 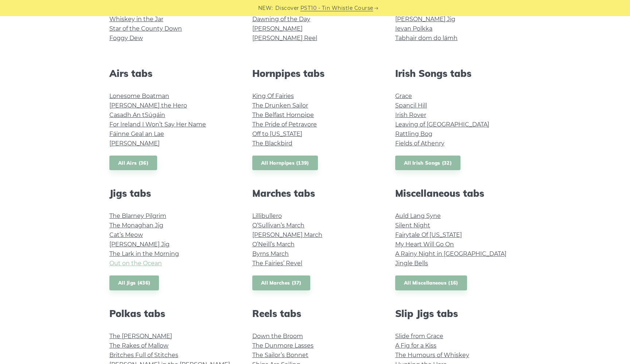 What do you see at coordinates (315, 193) in the screenshot?
I see `h2: Marches tabs` at bounding box center [315, 193].